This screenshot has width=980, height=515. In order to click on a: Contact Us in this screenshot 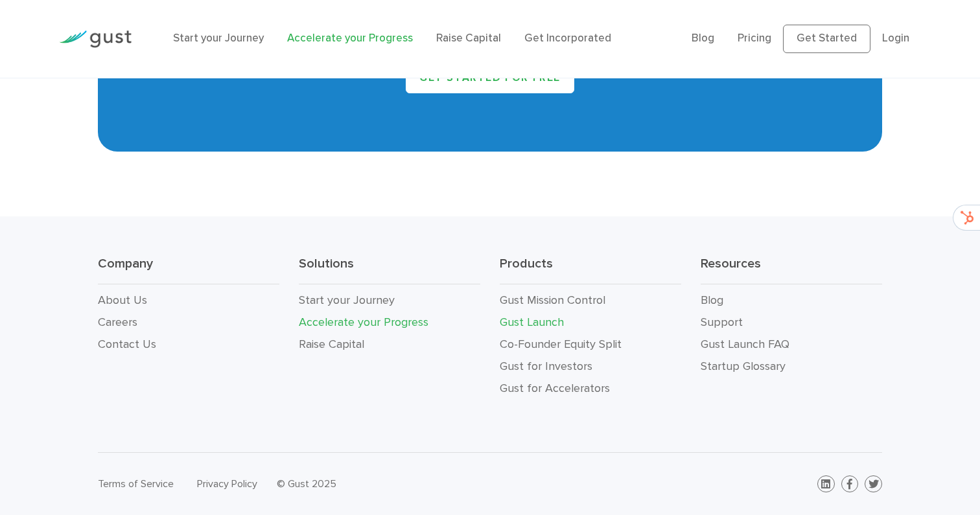, I will do `click(127, 344)`.